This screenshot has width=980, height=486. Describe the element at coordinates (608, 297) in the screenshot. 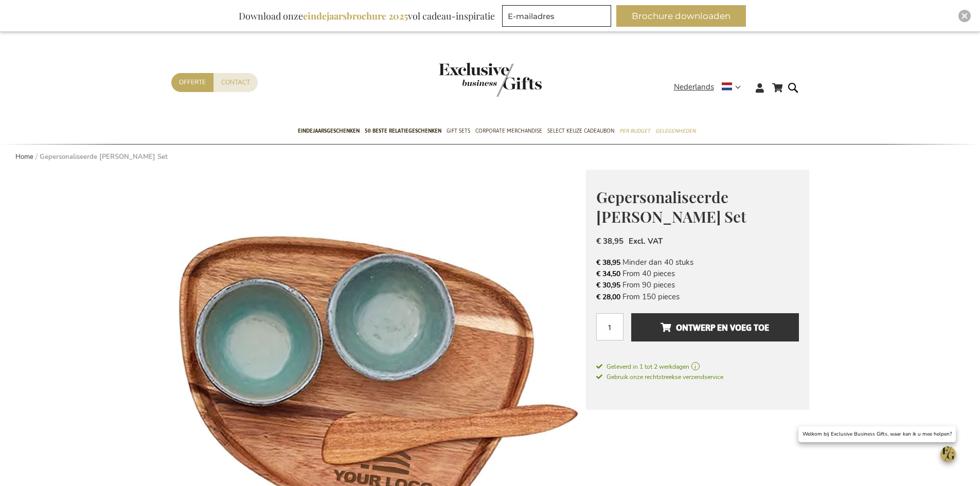

I see `span: € 28,00` at that location.